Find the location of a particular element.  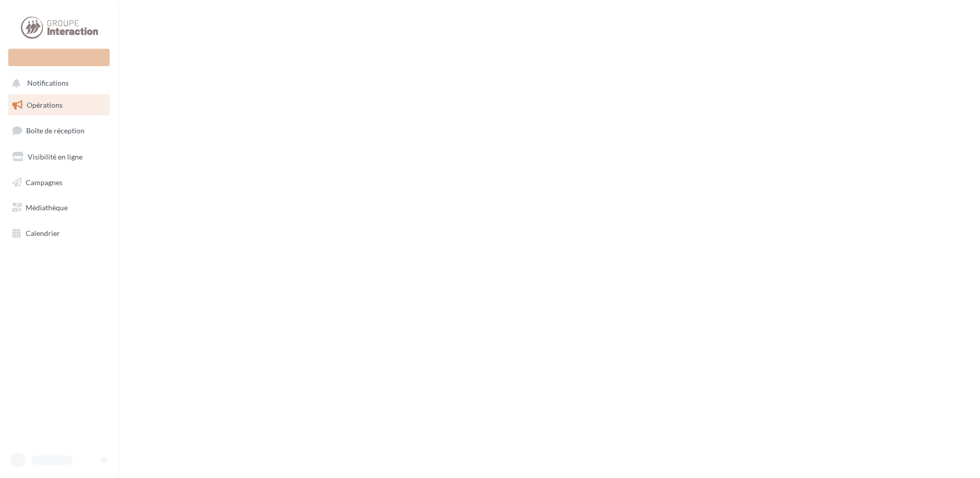

a: Campagnes is located at coordinates (59, 183).